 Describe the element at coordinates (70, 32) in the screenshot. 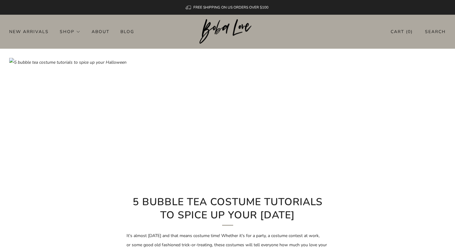

I see `a: Shop` at that location.